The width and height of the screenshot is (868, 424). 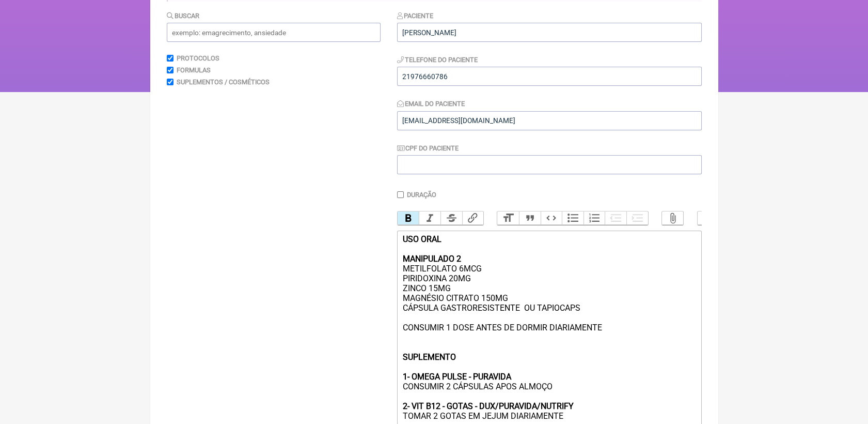 I want to click on button: Attach Files, so click(x=673, y=218).